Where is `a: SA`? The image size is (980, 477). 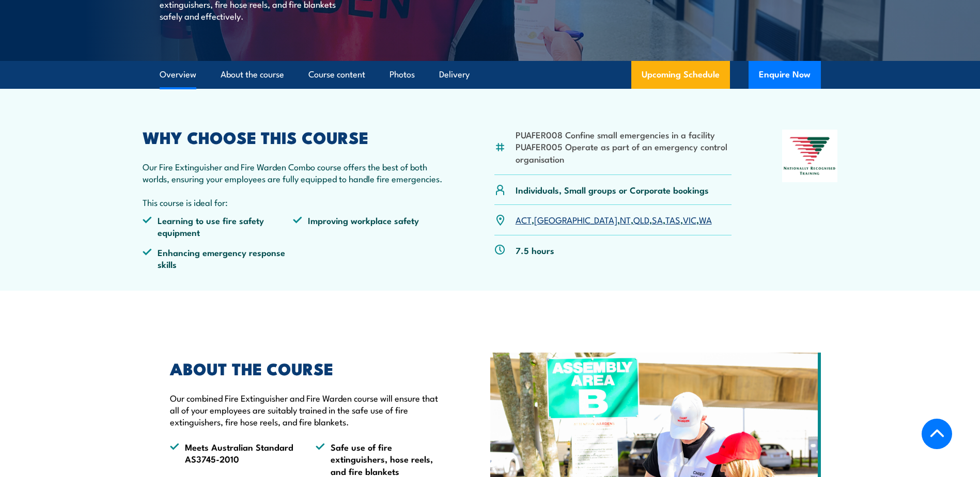 a: SA is located at coordinates (657, 220).